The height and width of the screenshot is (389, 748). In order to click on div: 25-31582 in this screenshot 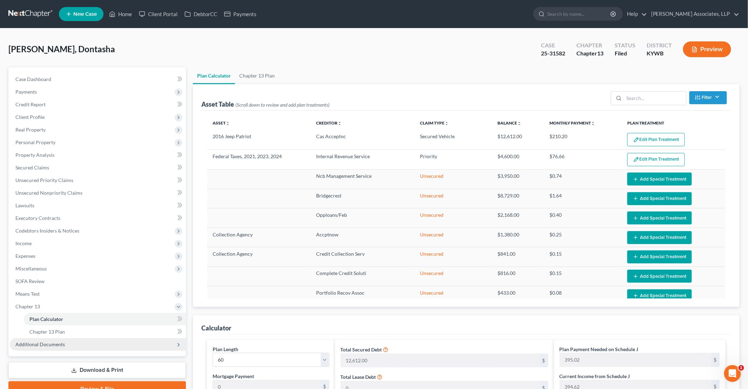, I will do `click(553, 53)`.